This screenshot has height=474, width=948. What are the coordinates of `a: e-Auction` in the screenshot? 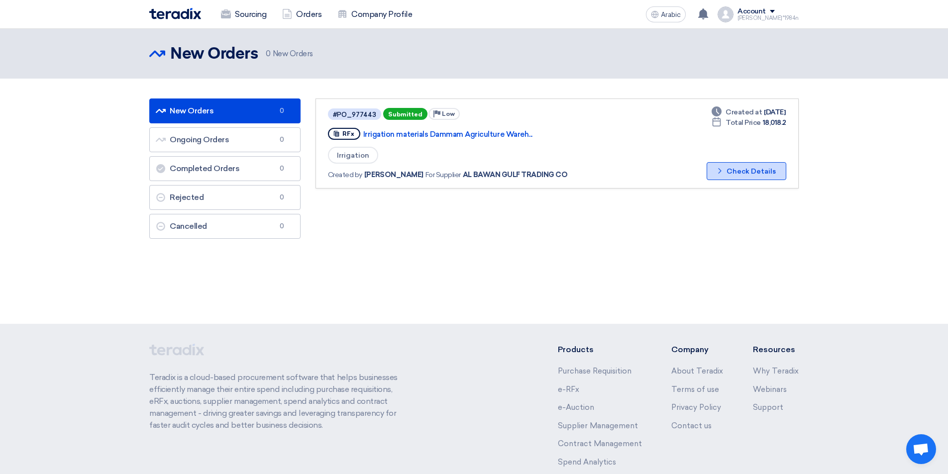 It's located at (576, 408).